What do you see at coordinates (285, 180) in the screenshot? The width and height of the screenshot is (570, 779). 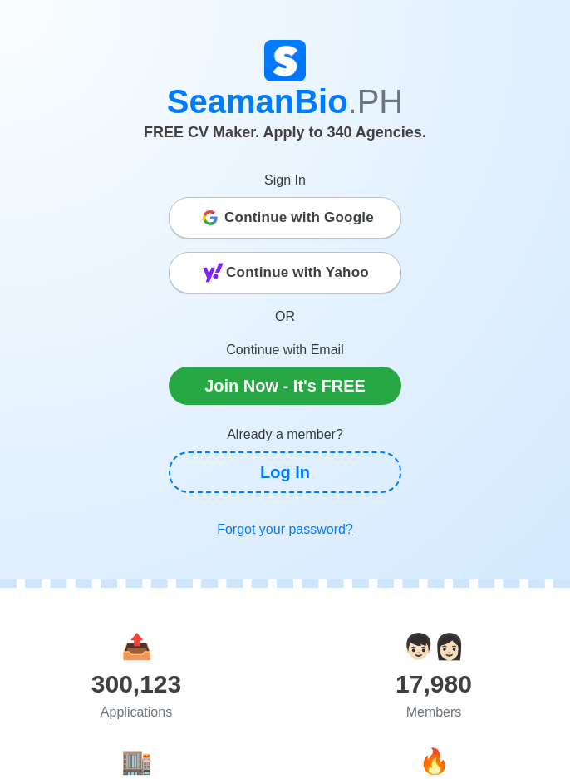 I see `p: Sign In` at bounding box center [285, 180].